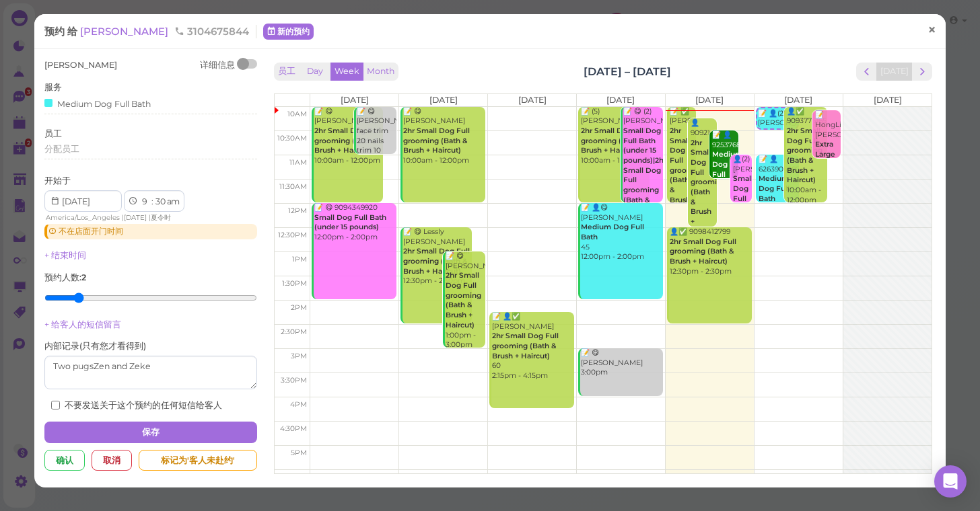 This screenshot has width=980, height=511. What do you see at coordinates (82, 217) in the screenshot?
I see `span: America/Los_Angeles` at bounding box center [82, 217].